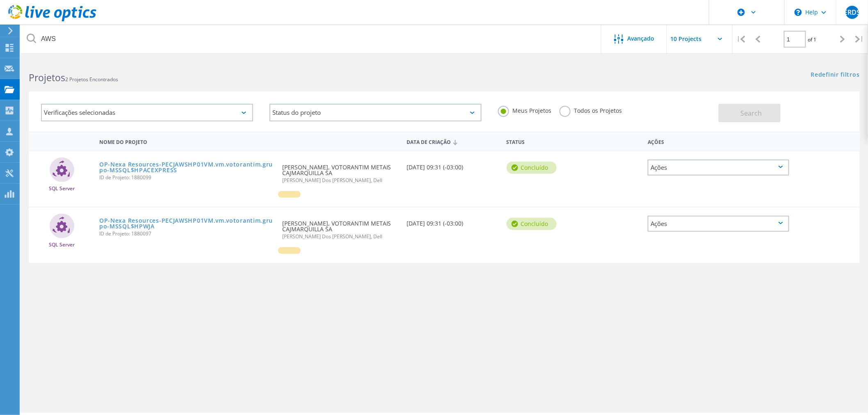 The image size is (868, 415). What do you see at coordinates (751, 113) in the screenshot?
I see `span: Search` at bounding box center [751, 113].